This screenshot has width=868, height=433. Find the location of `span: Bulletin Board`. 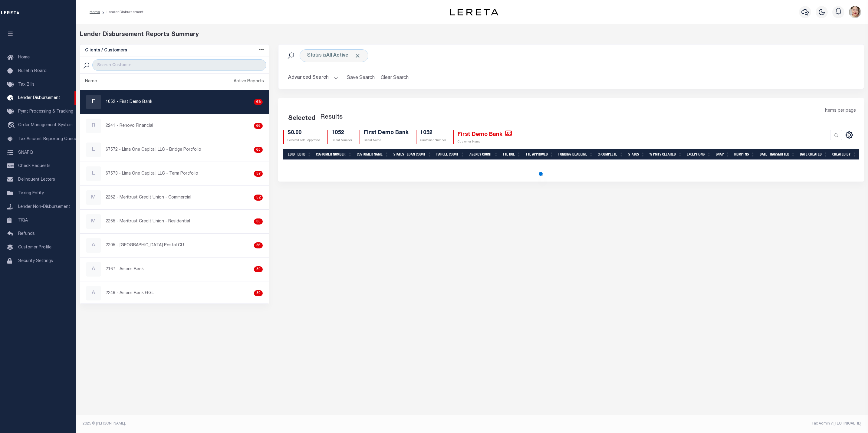

span: Bulletin Board is located at coordinates (32, 71).